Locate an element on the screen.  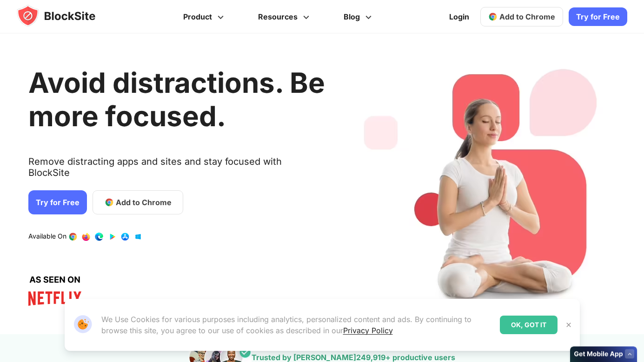
img: Close is located at coordinates (569, 325).